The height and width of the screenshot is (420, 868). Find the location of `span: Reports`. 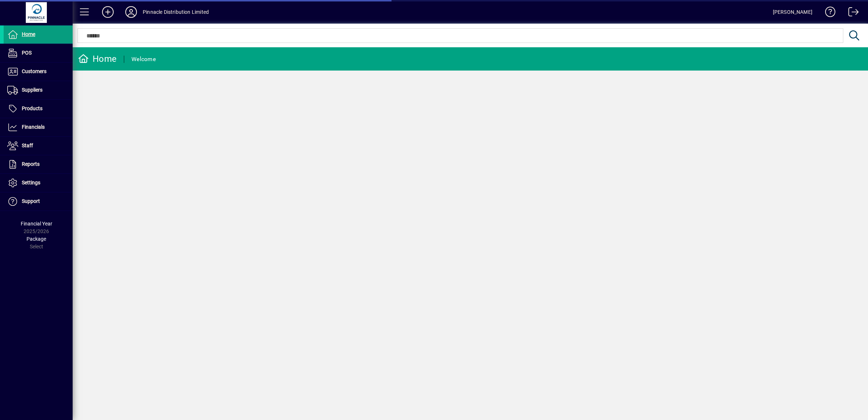

span: Reports is located at coordinates (30, 164).